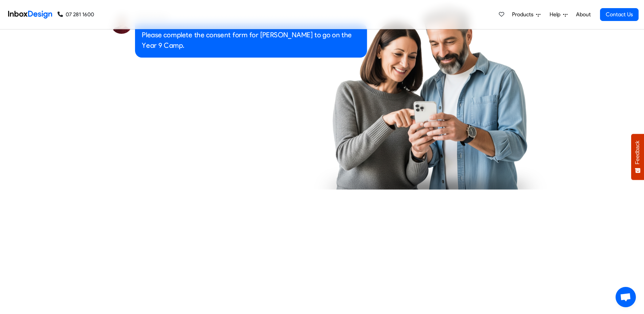  What do you see at coordinates (583, 14) in the screenshot?
I see `a: About` at bounding box center [583, 14].